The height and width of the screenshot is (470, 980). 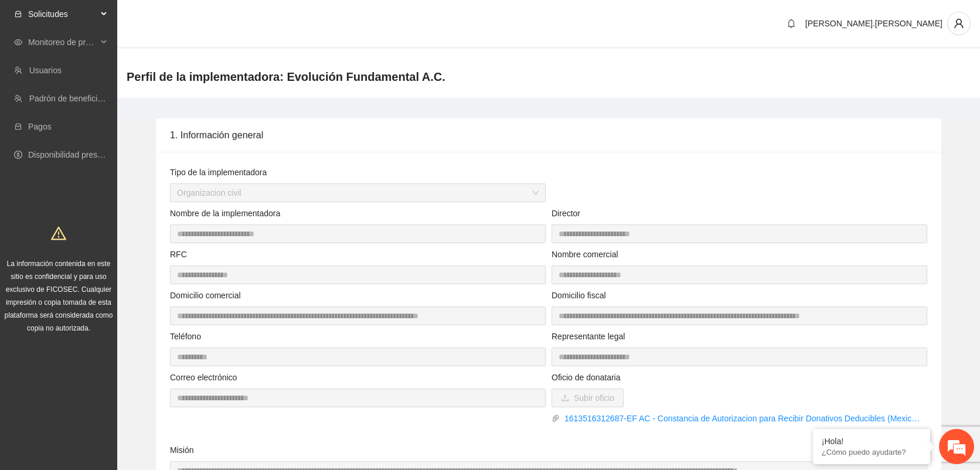 I want to click on span: paper-clip, so click(x=556, y=418).